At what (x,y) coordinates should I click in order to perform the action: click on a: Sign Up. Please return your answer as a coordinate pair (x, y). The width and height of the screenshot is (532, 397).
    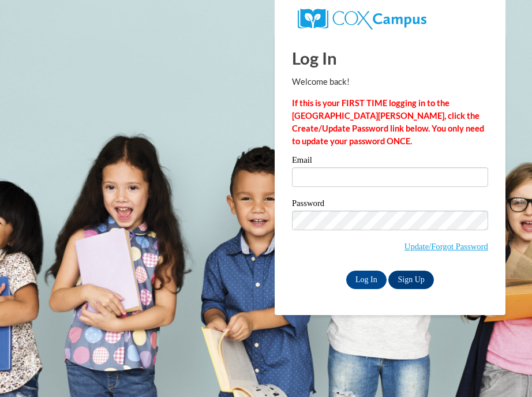
    Looking at the image, I should click on (411, 280).